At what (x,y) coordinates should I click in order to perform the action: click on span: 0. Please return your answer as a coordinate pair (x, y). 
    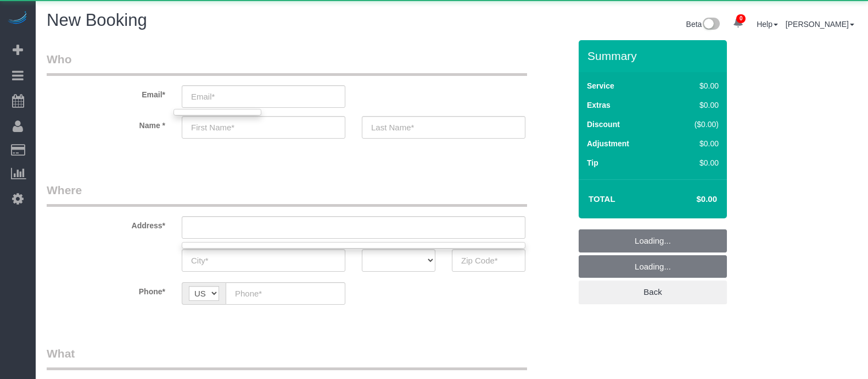
    Looking at the image, I should click on (741, 19).